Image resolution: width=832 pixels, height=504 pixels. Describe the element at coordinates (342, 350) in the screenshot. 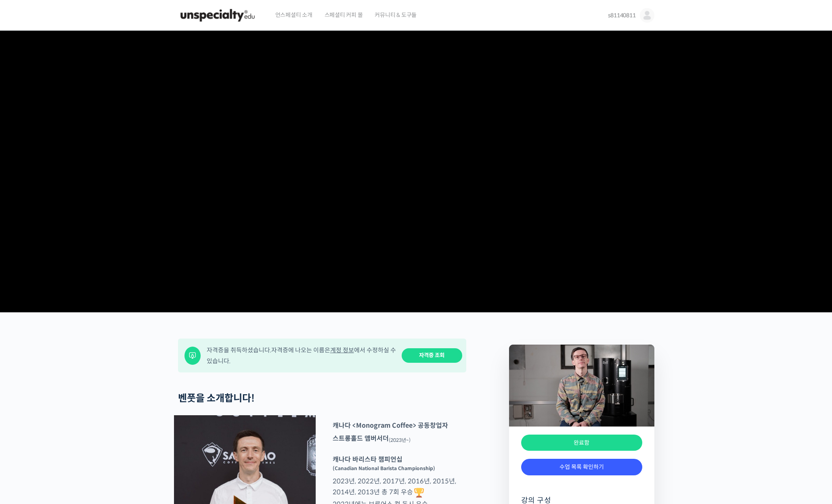

I see `a: 계정 정보` at that location.